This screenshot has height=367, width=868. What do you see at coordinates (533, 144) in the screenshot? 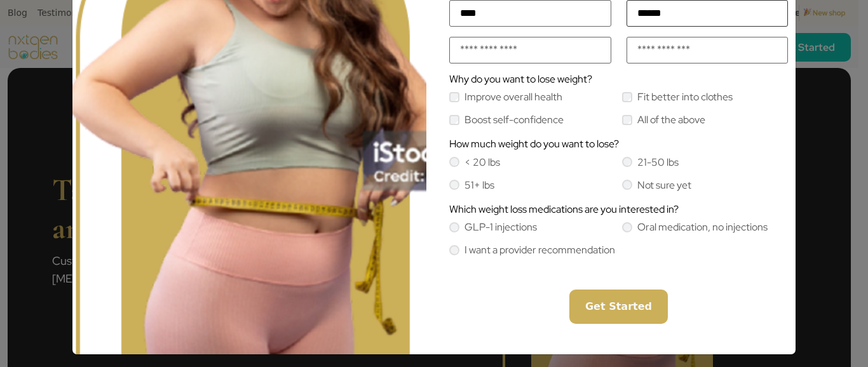
I see `label: How much weight do you want to lose?` at bounding box center [533, 144].